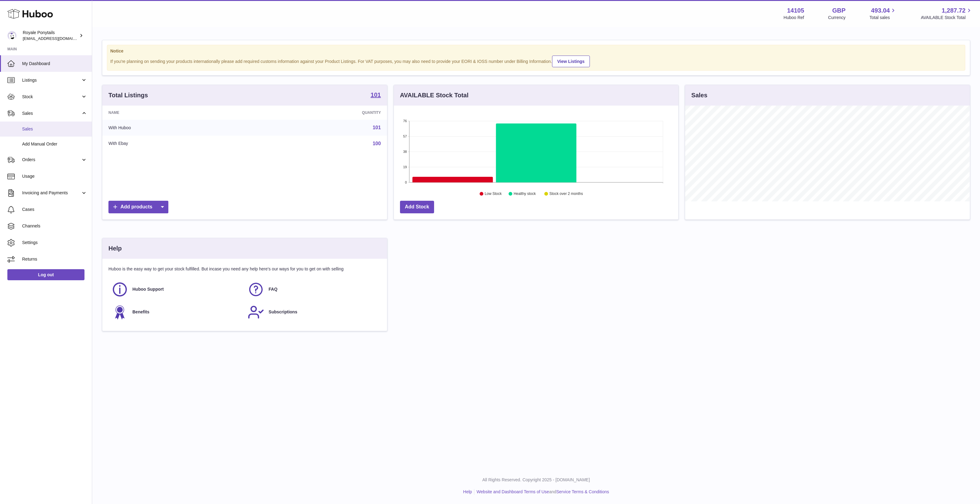 The height and width of the screenshot is (504, 980). I want to click on td: With Huboo, so click(177, 128).